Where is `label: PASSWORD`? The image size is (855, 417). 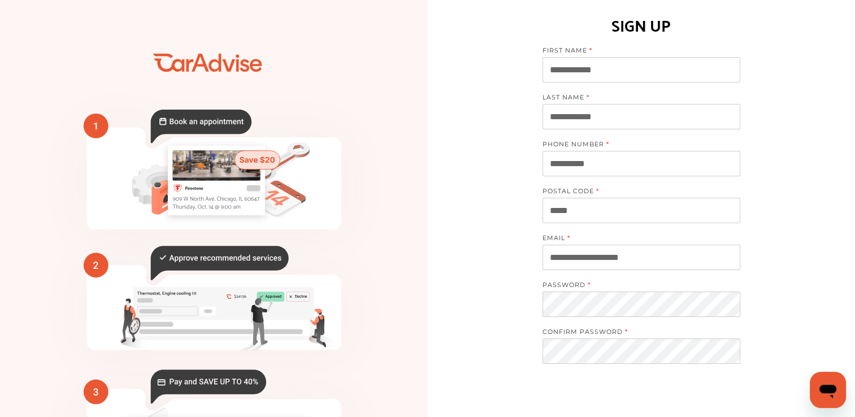
label: PASSWORD is located at coordinates (636, 286).